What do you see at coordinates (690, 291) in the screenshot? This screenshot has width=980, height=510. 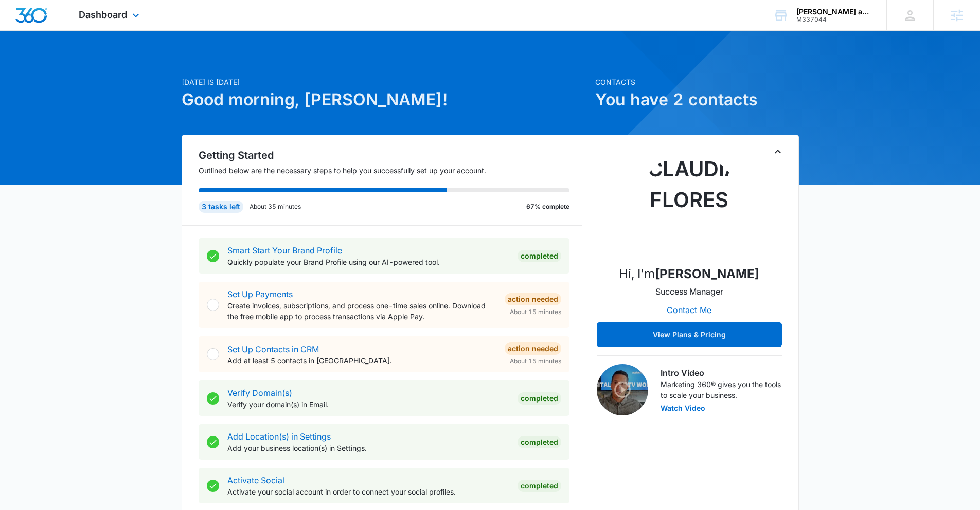 I see `p: Success Manager` at bounding box center [690, 291].